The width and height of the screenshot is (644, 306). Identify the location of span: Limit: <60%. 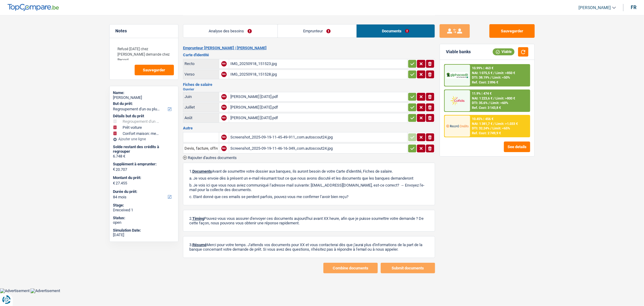
(499, 103).